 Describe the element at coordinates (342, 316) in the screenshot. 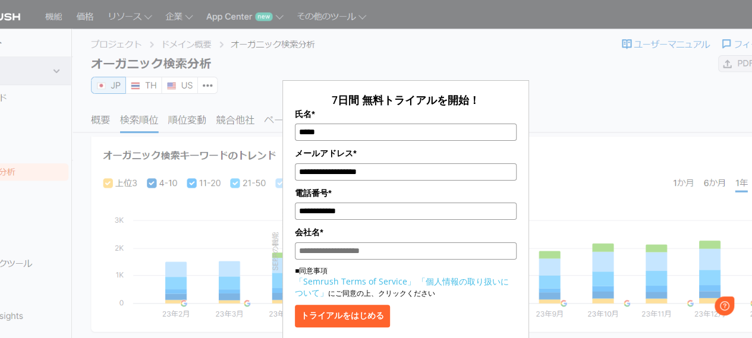

I see `button: トライアルをはじめる` at that location.